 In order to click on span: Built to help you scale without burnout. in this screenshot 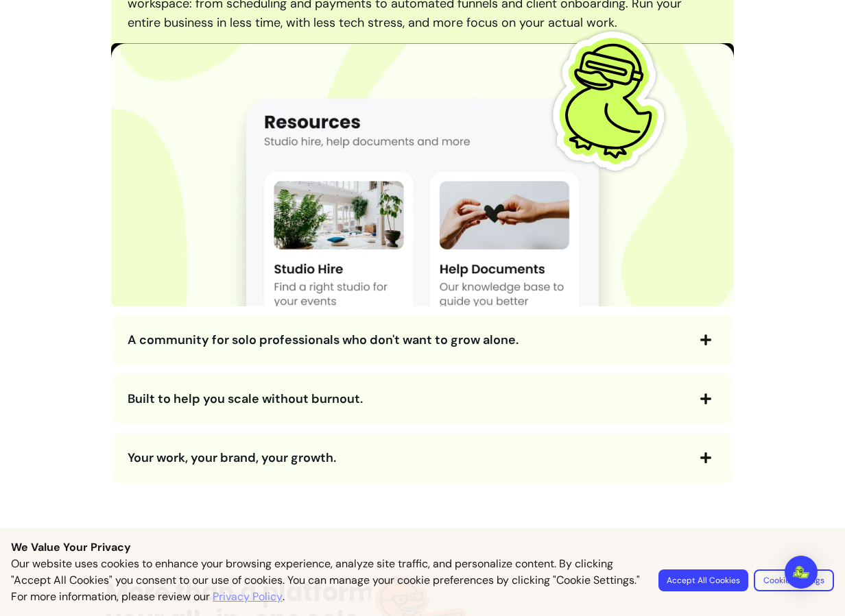, I will do `click(245, 399)`.